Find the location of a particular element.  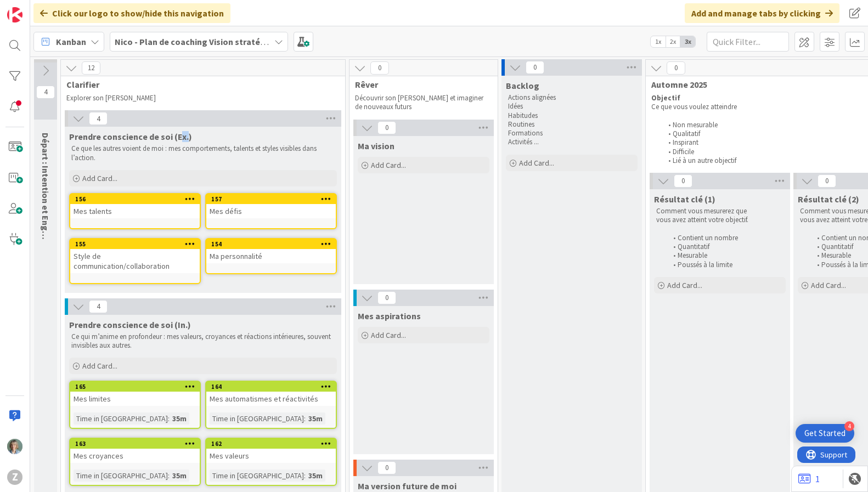

span: Clarifier is located at coordinates (199, 84).